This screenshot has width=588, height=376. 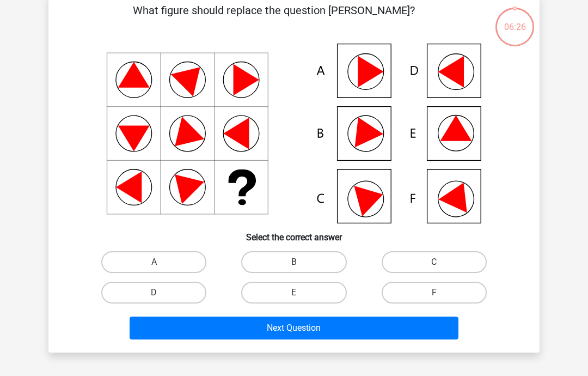 I want to click on label: B, so click(x=294, y=262).